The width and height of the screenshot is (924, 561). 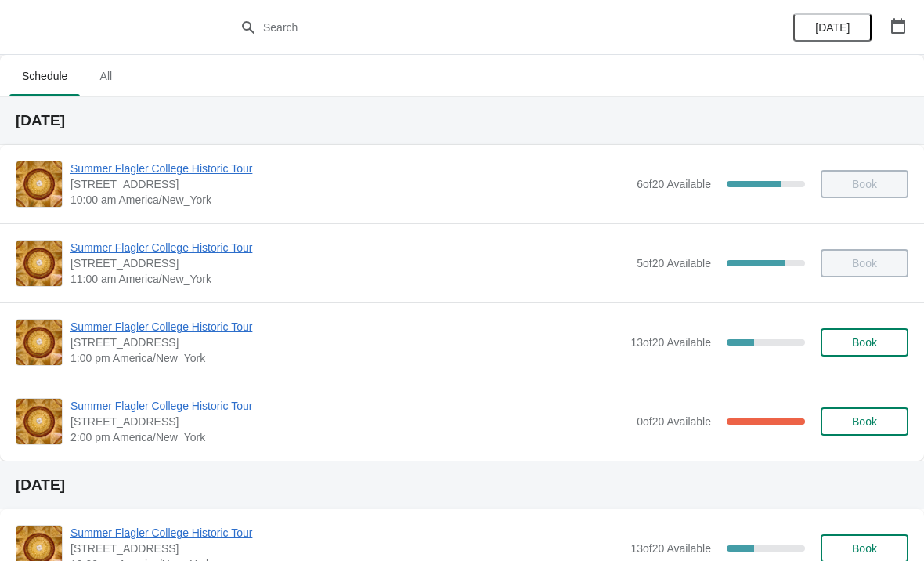 What do you see at coordinates (349, 279) in the screenshot?
I see `span: 11:00 am America/New_York` at bounding box center [349, 279].